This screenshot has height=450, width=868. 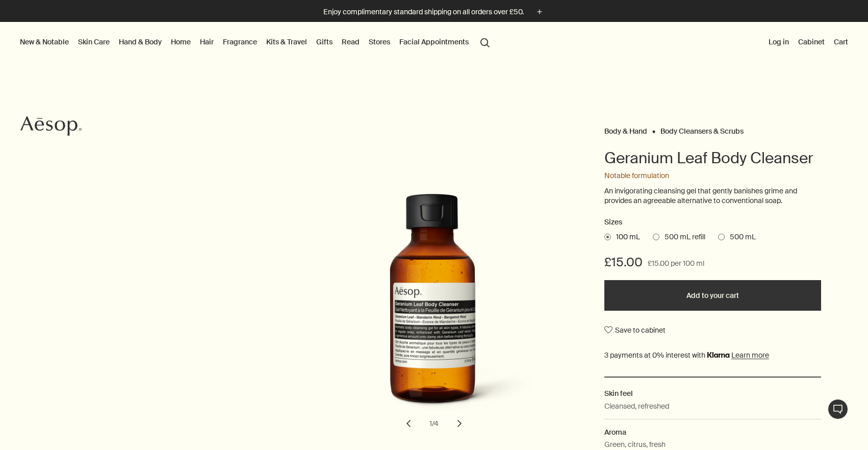 I want to click on button: previous slide, so click(x=408, y=424).